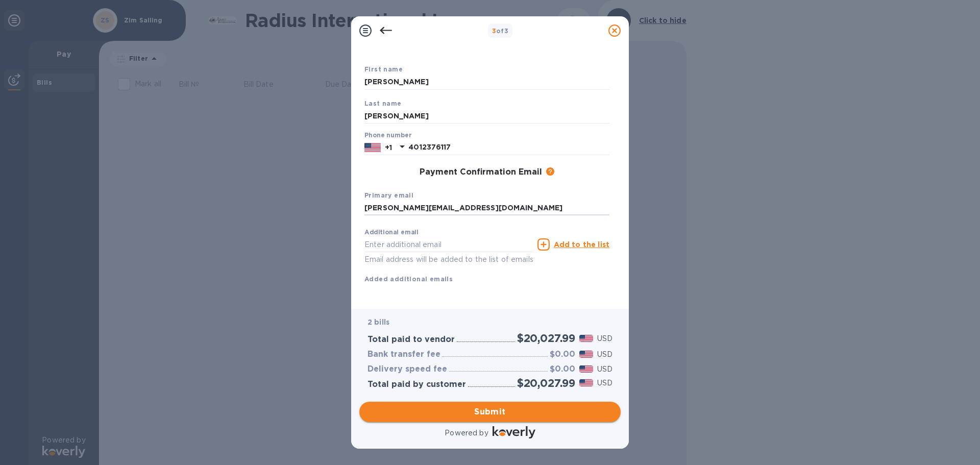 The height and width of the screenshot is (465, 980). Describe the element at coordinates (490, 412) in the screenshot. I see `span: Submit` at that location.